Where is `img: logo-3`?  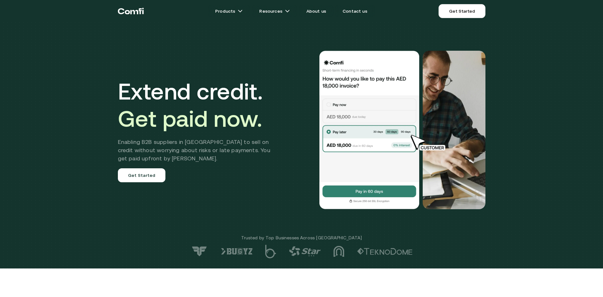 img: logo-3 is located at coordinates (339, 251).